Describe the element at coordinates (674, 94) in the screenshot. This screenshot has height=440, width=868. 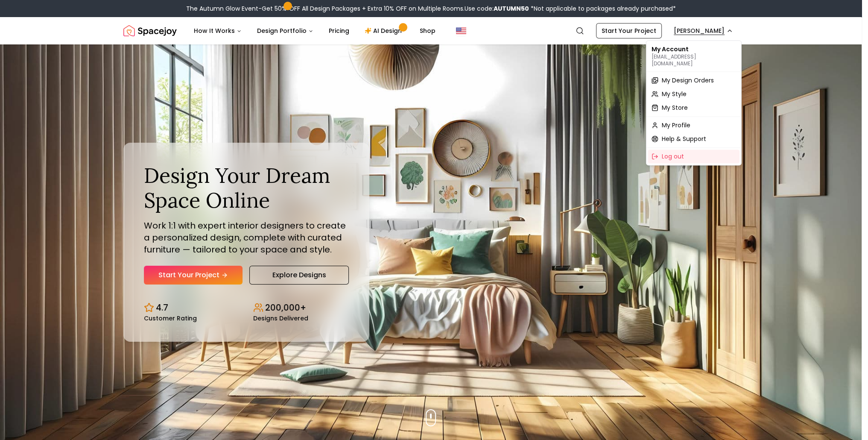
I see `span: My Style` at that location.